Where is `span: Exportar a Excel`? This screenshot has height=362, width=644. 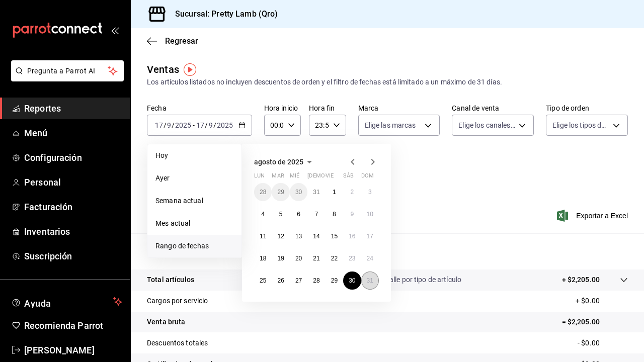
span: Exportar a Excel is located at coordinates (593, 216).